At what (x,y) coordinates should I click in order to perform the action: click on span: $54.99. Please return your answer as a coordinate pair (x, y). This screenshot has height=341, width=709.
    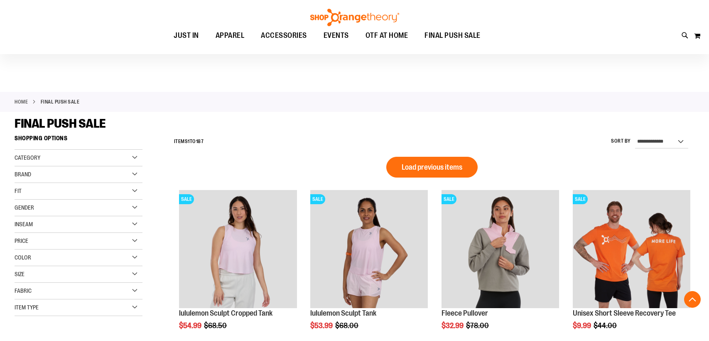
    Looking at the image, I should click on (191, 325).